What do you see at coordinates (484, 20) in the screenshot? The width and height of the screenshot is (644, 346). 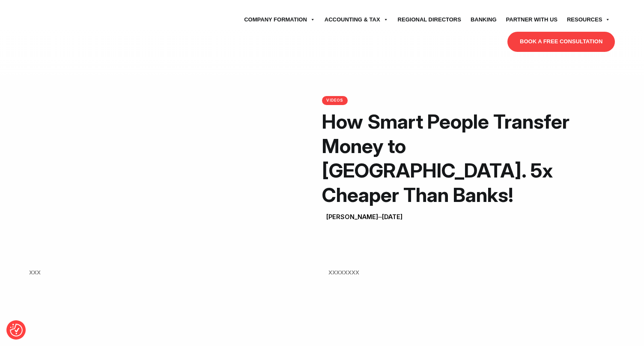 I see `a: Banking` at bounding box center [484, 20].